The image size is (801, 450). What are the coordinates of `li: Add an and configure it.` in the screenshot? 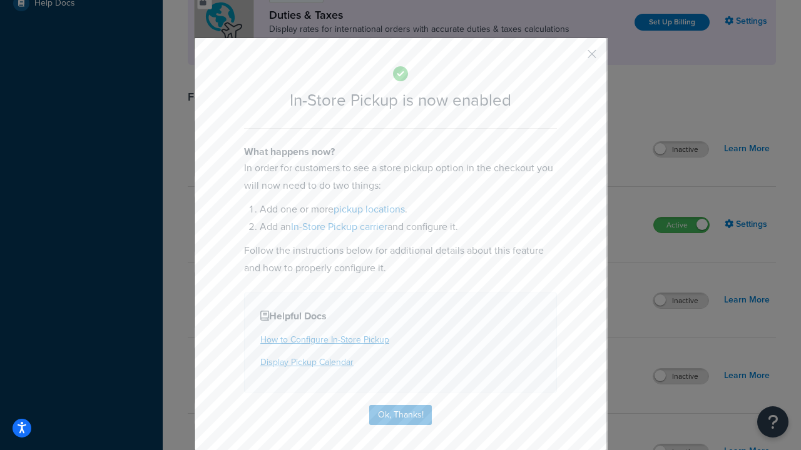 It's located at (408, 227).